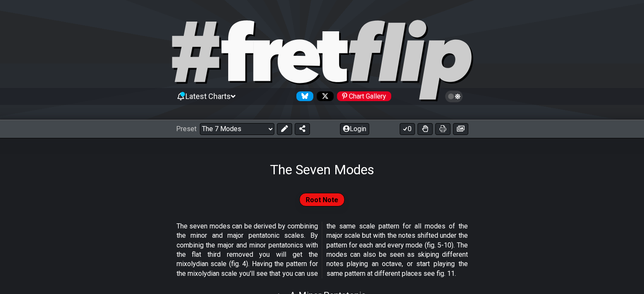  What do you see at coordinates (407, 129) in the screenshot?
I see `button: 0` at bounding box center [407, 129].